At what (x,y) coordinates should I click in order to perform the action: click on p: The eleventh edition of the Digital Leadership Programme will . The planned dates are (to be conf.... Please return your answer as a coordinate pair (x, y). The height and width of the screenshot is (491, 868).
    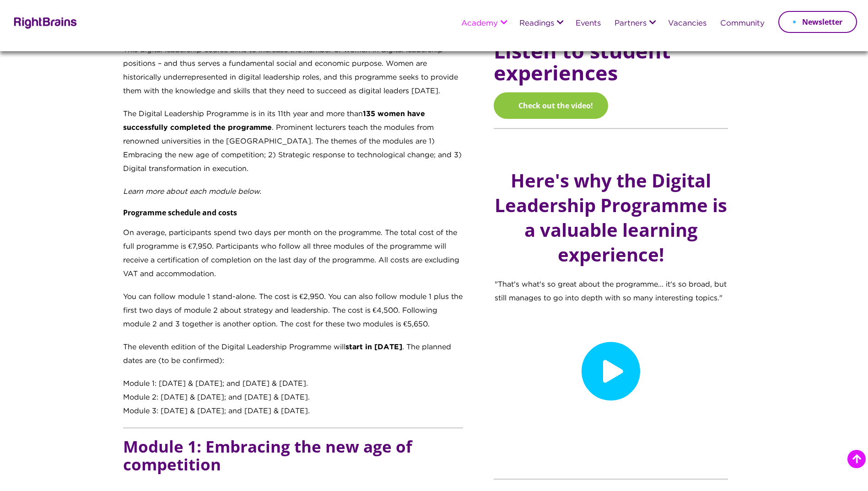
    Looking at the image, I should click on (293, 360).